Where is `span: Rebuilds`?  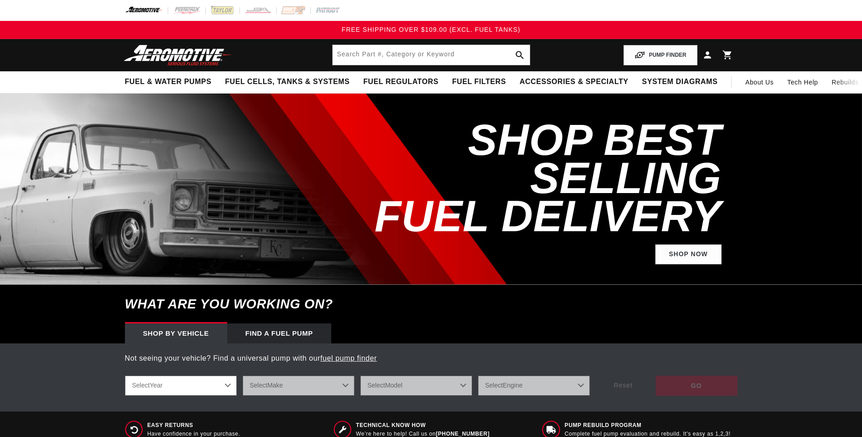 span: Rebuilds is located at coordinates (845, 82).